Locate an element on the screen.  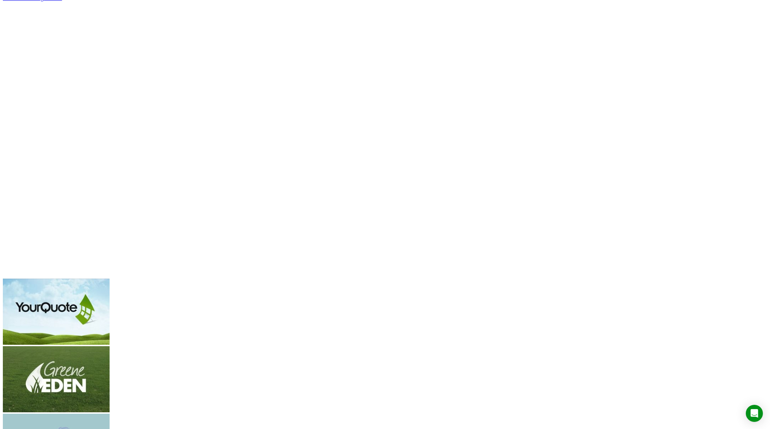
a: Greene Eden Logo Design is located at coordinates (385, 380).